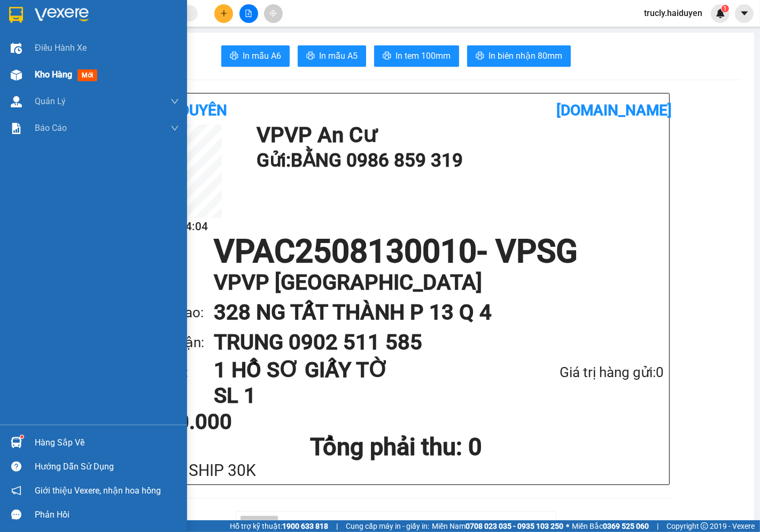 The width and height of the screenshot is (760, 532). What do you see at coordinates (50, 101) in the screenshot?
I see `span: Quản Lý` at bounding box center [50, 101].